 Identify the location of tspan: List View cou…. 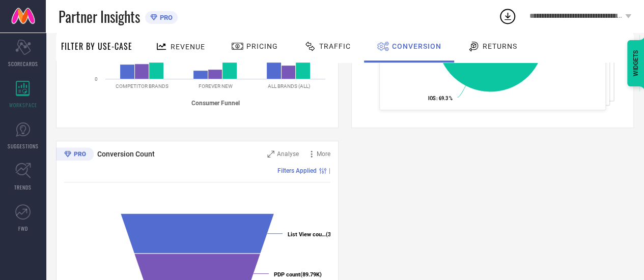
(306, 234).